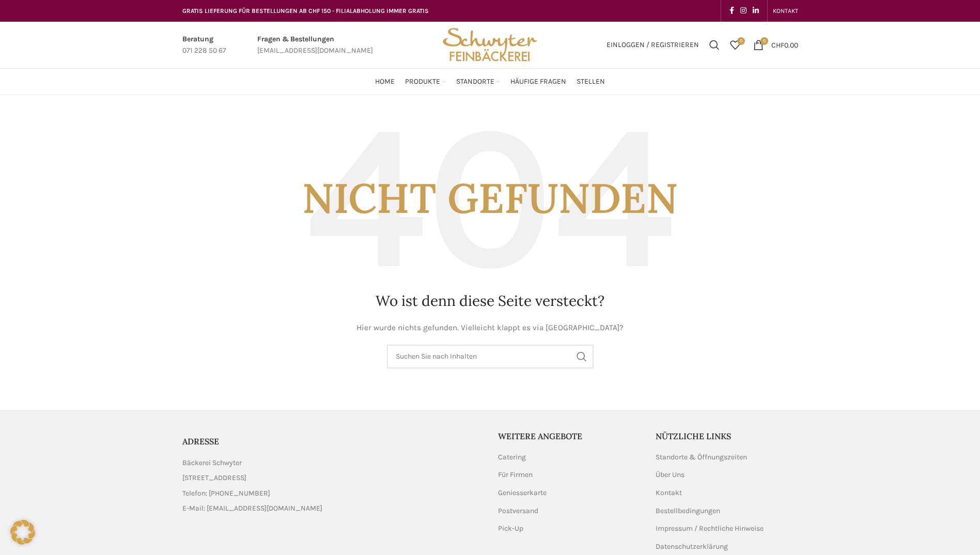  What do you see at coordinates (693, 547) in the screenshot?
I see `a: Datenschutzerklärung` at bounding box center [693, 547].